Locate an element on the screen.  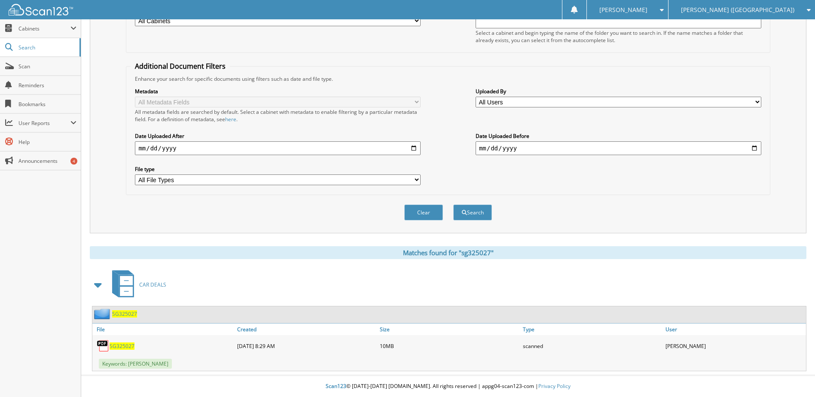
div: 4 is located at coordinates (74, 161).